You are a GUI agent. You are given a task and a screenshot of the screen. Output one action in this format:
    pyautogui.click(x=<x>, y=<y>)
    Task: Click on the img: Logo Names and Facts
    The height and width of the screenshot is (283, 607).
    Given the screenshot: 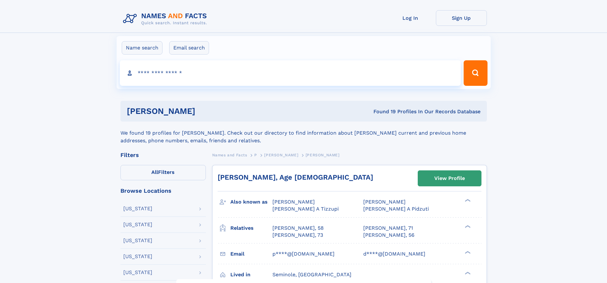 What is the action you would take?
    pyautogui.click(x=166, y=19)
    